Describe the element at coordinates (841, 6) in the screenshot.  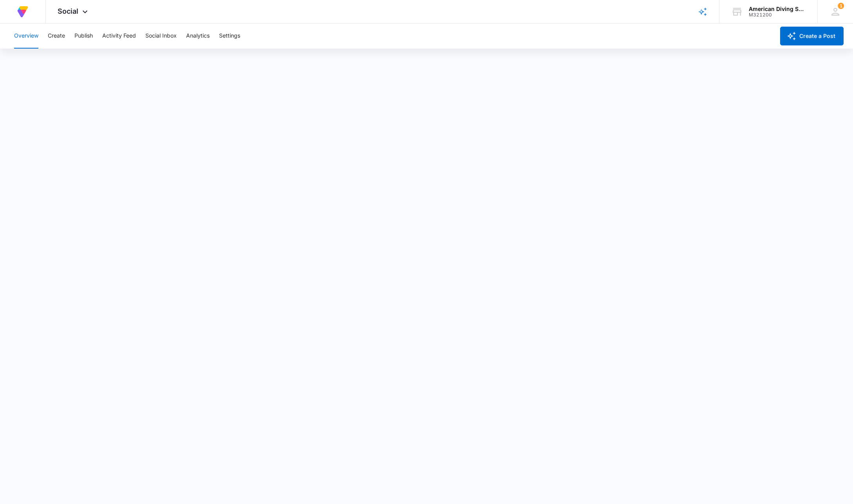
I see `span: 1` at that location.